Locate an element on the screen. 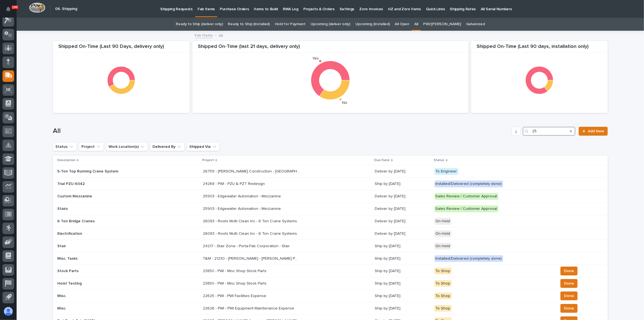  a: Ready to Ship (installed) is located at coordinates (249, 24).